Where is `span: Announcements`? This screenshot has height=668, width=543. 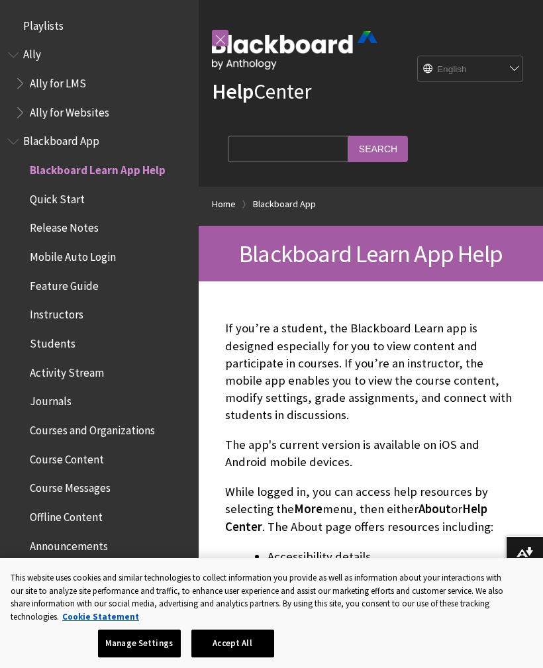
span: Announcements is located at coordinates (69, 543).